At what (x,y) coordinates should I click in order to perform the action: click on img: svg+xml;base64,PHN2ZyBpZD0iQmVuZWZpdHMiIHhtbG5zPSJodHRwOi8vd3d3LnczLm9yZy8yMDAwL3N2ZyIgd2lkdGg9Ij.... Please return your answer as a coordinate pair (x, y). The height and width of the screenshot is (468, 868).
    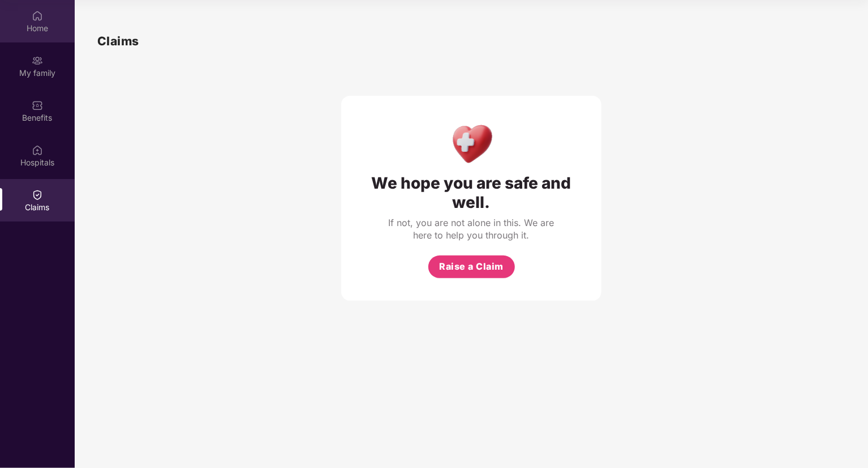
    Looking at the image, I should click on (37, 106).